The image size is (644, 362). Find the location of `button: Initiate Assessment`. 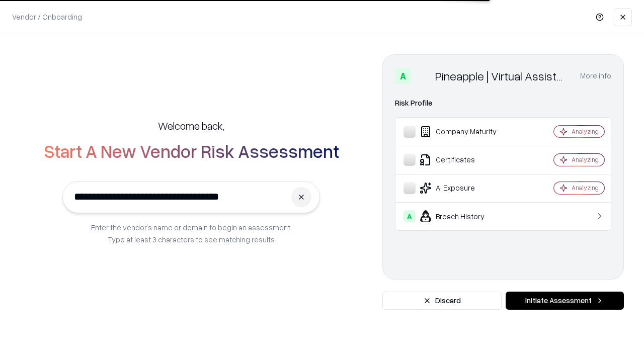

button: Initiate Assessment is located at coordinates (565, 301).